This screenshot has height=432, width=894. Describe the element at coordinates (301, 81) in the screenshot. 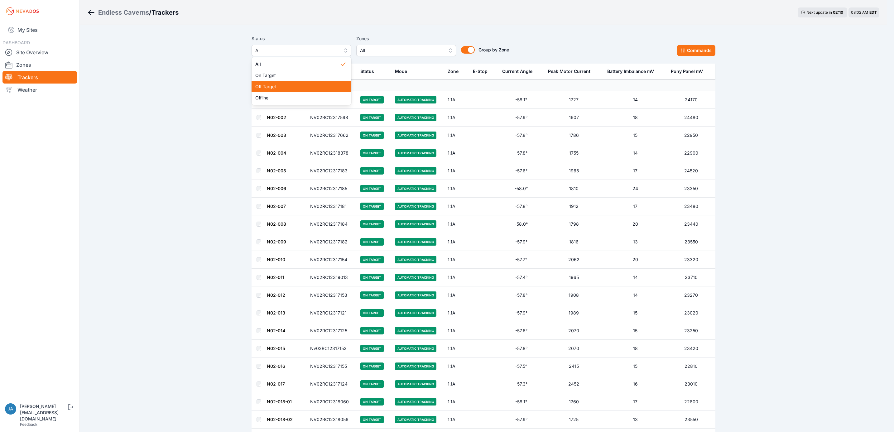

I see `div: All` at that location.